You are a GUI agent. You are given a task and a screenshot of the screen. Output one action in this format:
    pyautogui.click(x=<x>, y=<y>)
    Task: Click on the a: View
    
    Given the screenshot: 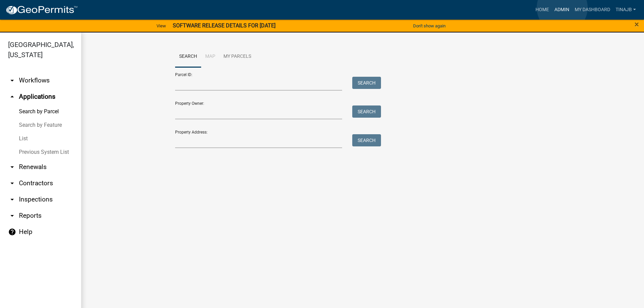 What is the action you would take?
    pyautogui.click(x=161, y=25)
    